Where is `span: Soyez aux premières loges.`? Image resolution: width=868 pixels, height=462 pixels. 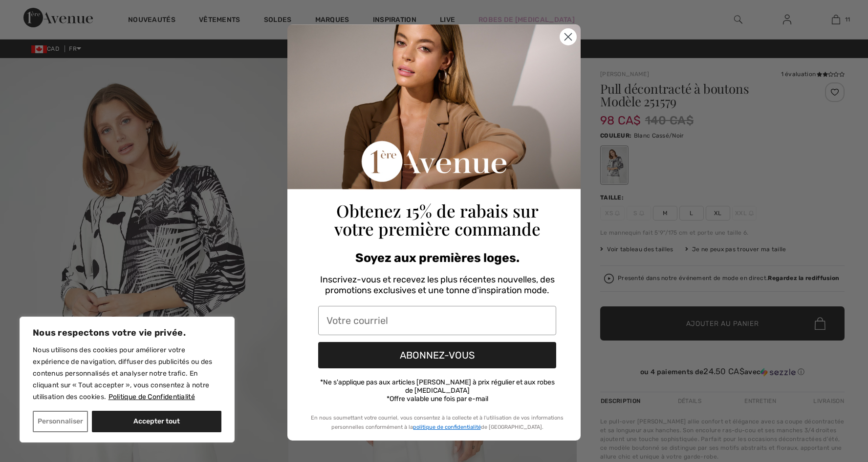
span: Soyez aux premières loges. is located at coordinates (437, 258).